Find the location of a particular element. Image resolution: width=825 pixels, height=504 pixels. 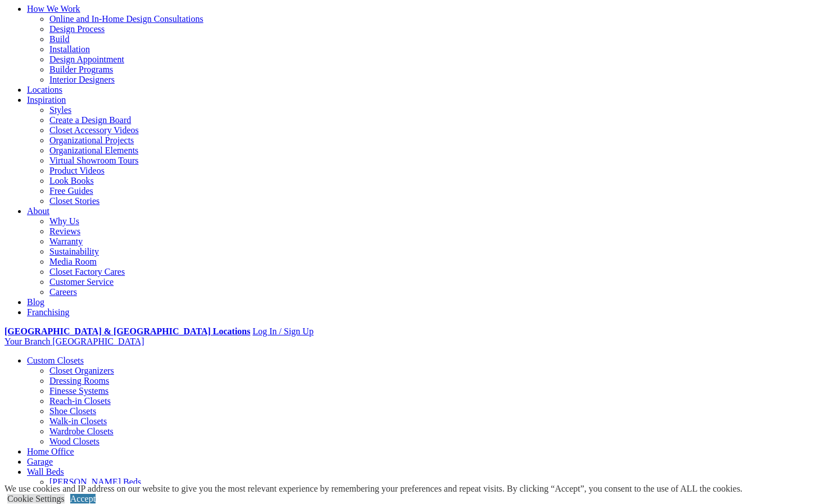

a: Home Office is located at coordinates (51, 451).